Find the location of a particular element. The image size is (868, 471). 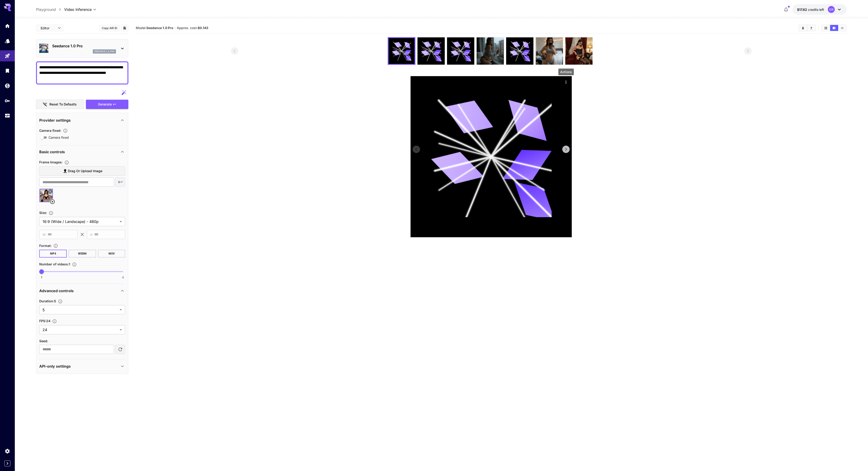

button: Expand sidebar is located at coordinates (8, 463).